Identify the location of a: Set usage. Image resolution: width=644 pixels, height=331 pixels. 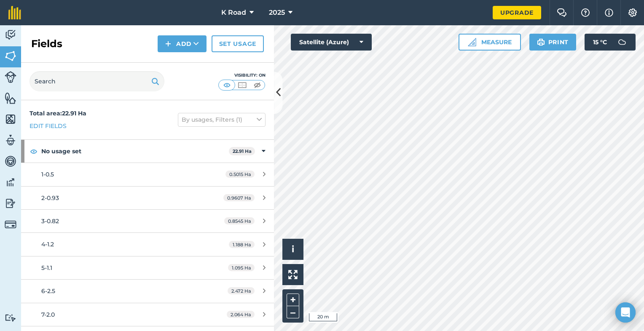
(238, 44).